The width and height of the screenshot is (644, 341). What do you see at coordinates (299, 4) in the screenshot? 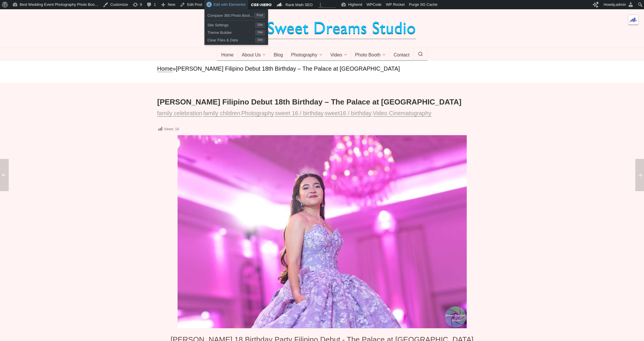
I see `span: Rank Math SEO` at bounding box center [299, 4].